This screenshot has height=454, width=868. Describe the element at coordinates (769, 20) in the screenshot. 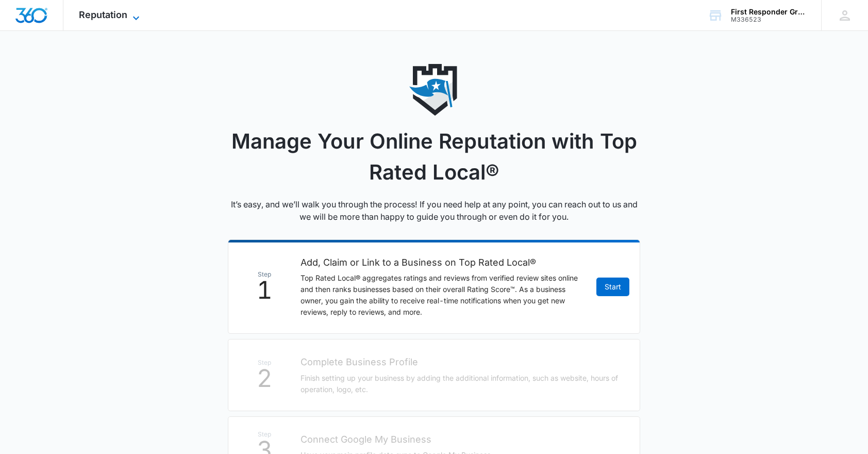

I see `div: account id` at that location.